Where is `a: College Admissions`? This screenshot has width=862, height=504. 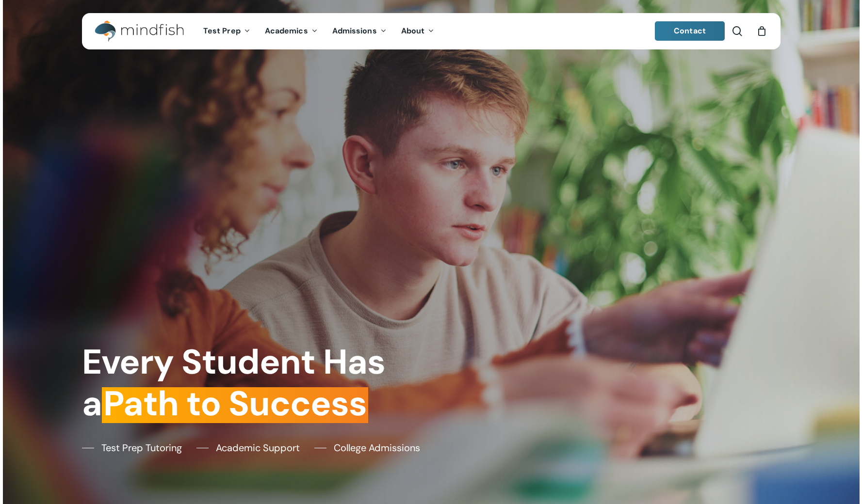
a: College Admissions is located at coordinates (367, 448).